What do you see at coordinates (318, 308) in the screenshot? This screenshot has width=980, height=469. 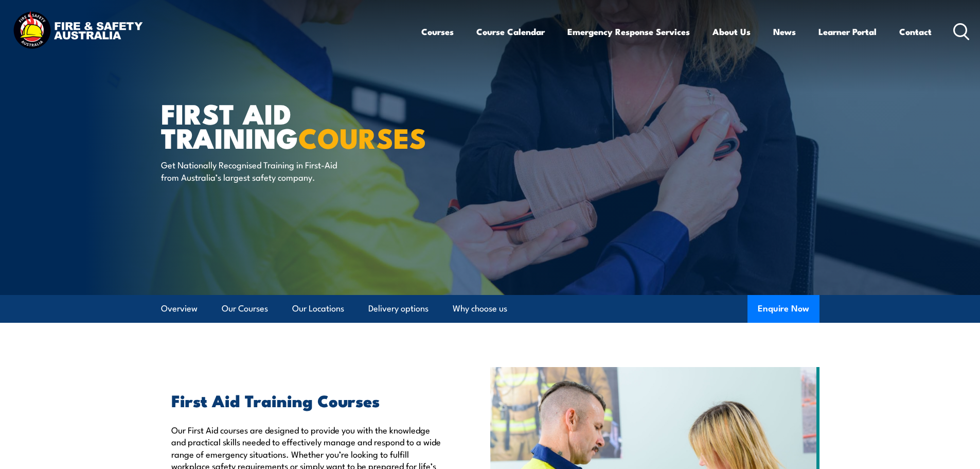 I see `a: Our Locations` at bounding box center [318, 308].